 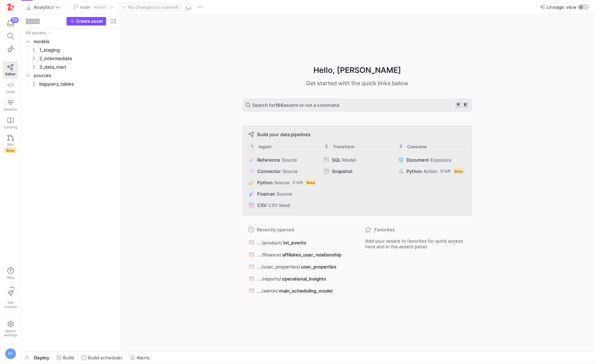 What do you see at coordinates (299, 255) in the screenshot?
I see `button: .../finance/affiliates_user_relationship` at bounding box center [299, 255].